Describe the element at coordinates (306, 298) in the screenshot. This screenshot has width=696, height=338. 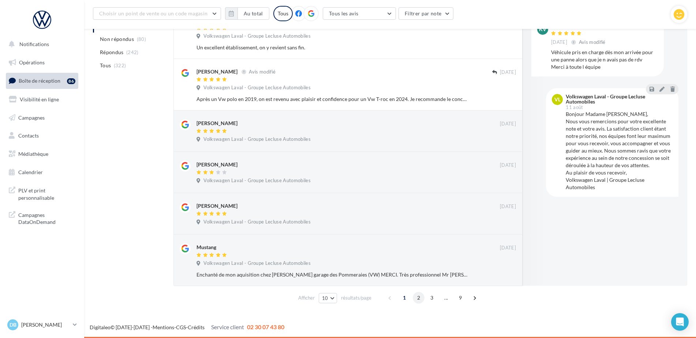
I see `span: Afficher` at that location.